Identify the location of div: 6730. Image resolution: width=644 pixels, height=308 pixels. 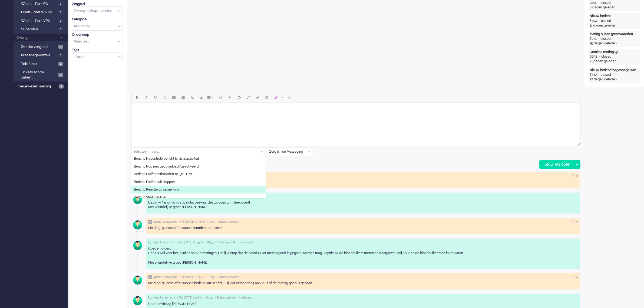
(593, 74).